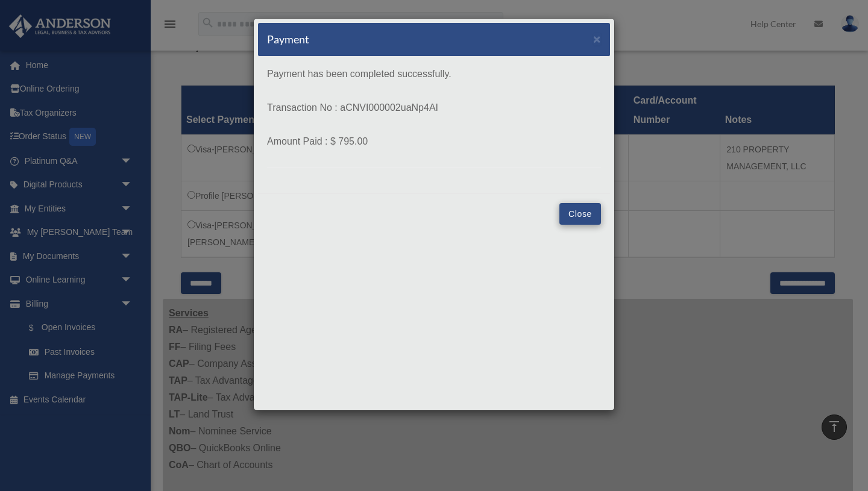  Describe the element at coordinates (288, 39) in the screenshot. I see `h5: Payment` at that location.